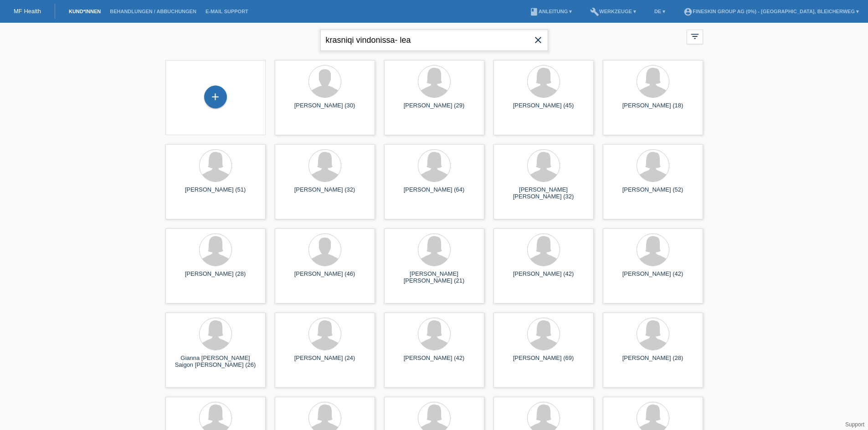 This screenshot has height=430, width=868. Describe the element at coordinates (550, 12) in the screenshot. I see `a: bookAnleitung ▾` at that location.